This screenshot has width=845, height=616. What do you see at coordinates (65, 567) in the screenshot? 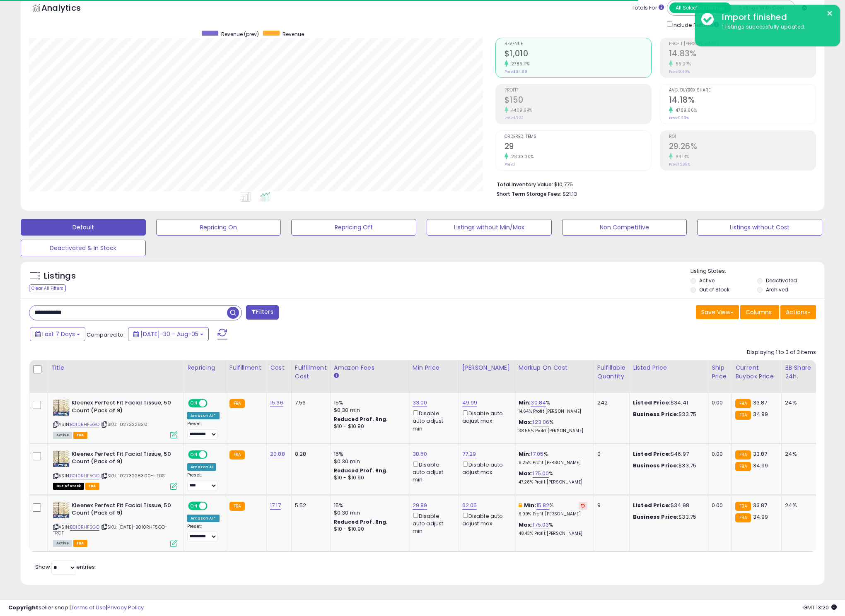
I see `span: Show: entries` at bounding box center [65, 567].